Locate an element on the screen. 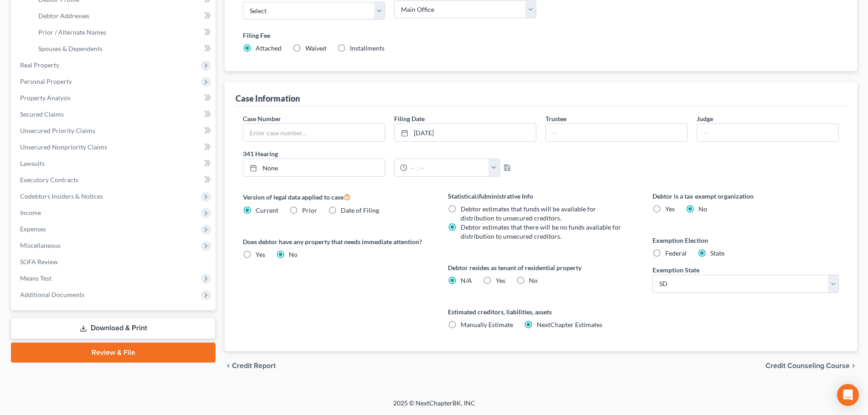 The width and height of the screenshot is (868, 415). span: Secured Claims is located at coordinates (42, 114).